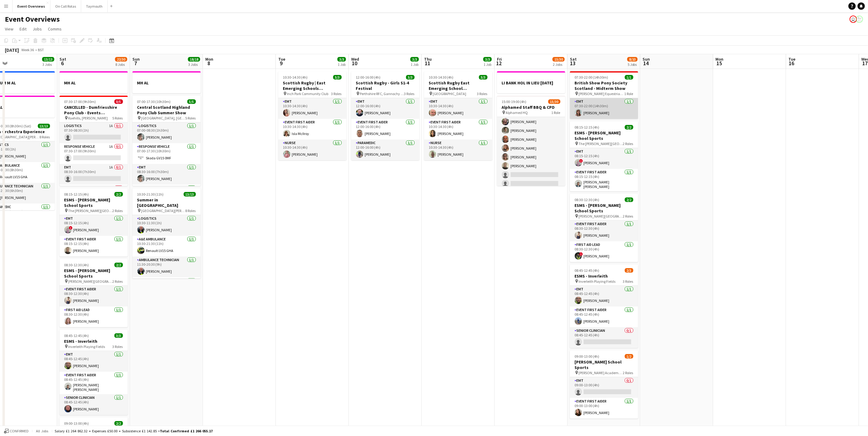 Image resolution: width=868 pixels, height=436 pixels. I want to click on span: 7, so click(135, 64).